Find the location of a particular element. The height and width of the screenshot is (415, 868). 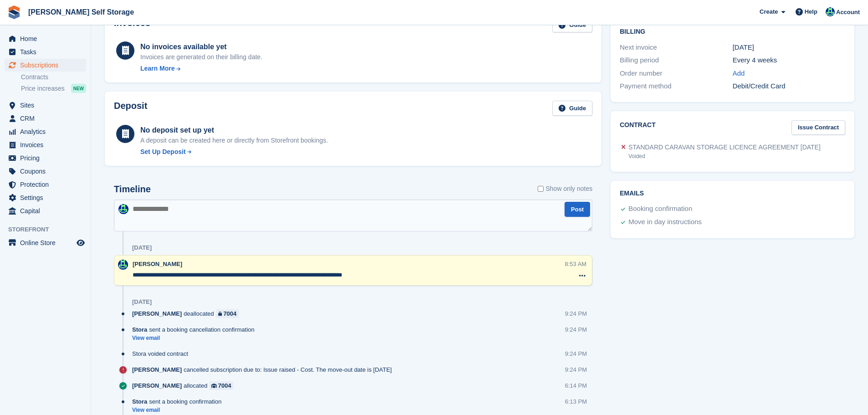

span: Home is located at coordinates (47, 39).